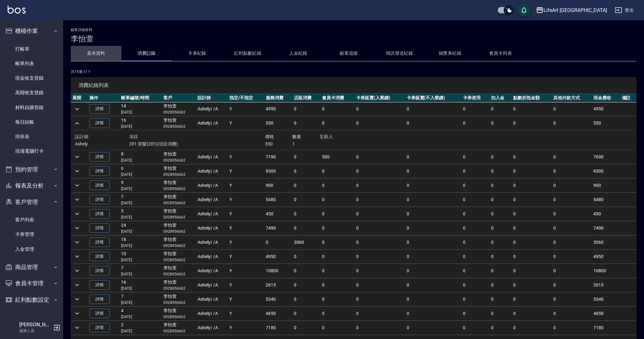 This screenshot has height=339, width=644. Describe the element at coordinates (606, 171) in the screenshot. I see `td: 9300` at that location.